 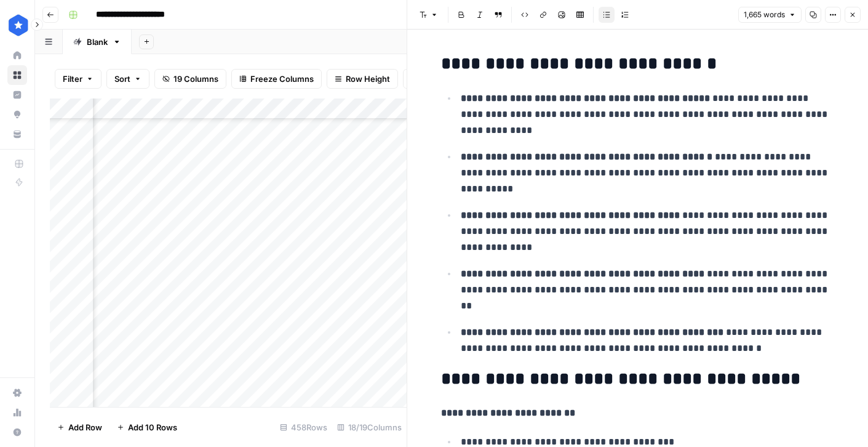 What do you see at coordinates (17, 432) in the screenshot?
I see `button: Help + Support` at bounding box center [17, 432].